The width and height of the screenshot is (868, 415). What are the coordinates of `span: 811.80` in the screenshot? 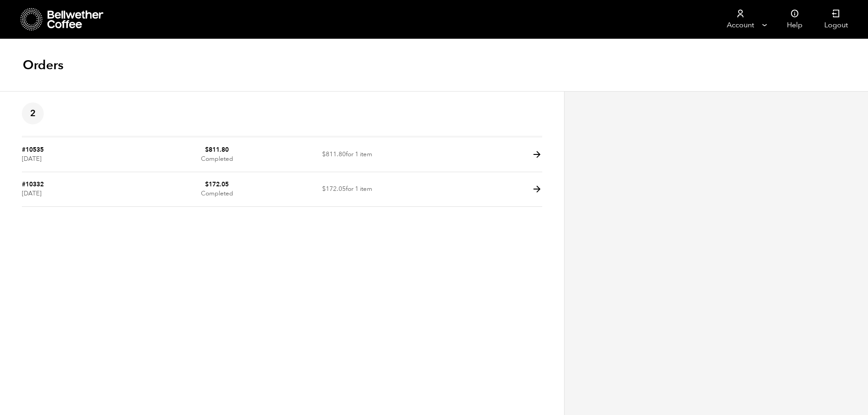 It's located at (334, 154).